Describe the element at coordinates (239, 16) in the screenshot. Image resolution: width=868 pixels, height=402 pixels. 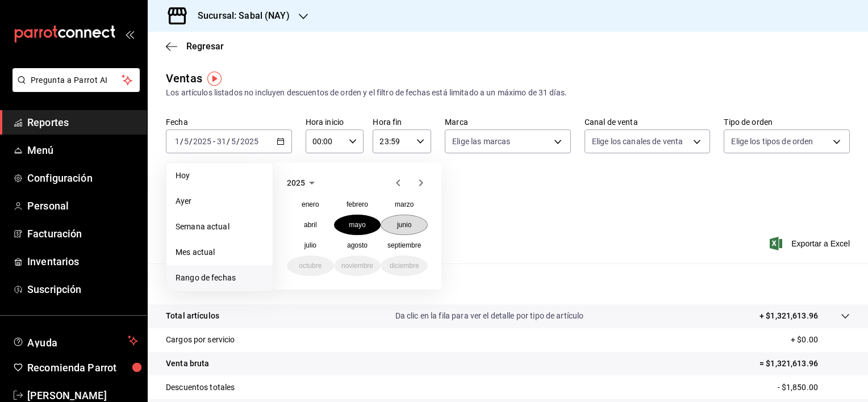
I see `h3: Sucursal: Sabal (NAY)` at that location.